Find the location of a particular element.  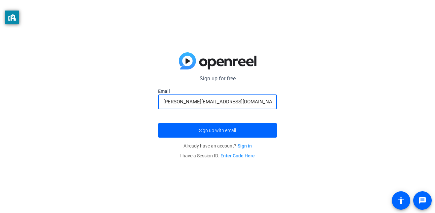

img: blue-gradient.svg is located at coordinates (217, 61).